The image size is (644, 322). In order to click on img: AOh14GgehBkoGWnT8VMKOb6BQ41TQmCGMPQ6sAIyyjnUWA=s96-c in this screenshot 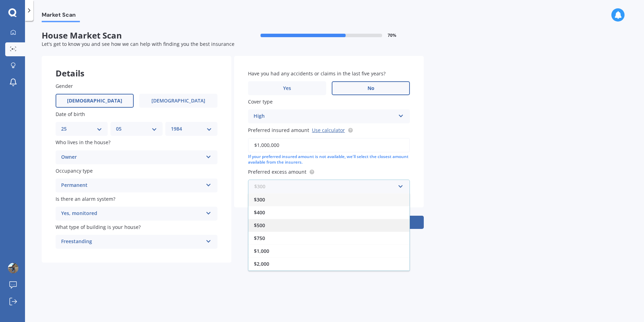, I will do `click(13, 268)`.